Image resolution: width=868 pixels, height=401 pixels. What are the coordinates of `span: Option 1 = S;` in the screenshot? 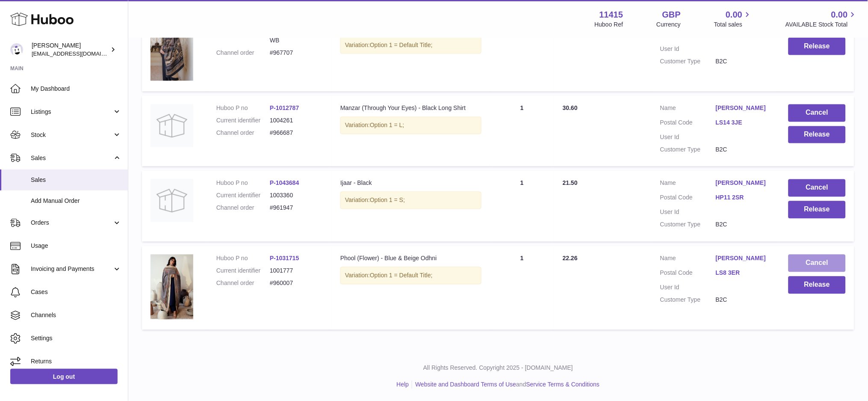 It's located at (387, 200).